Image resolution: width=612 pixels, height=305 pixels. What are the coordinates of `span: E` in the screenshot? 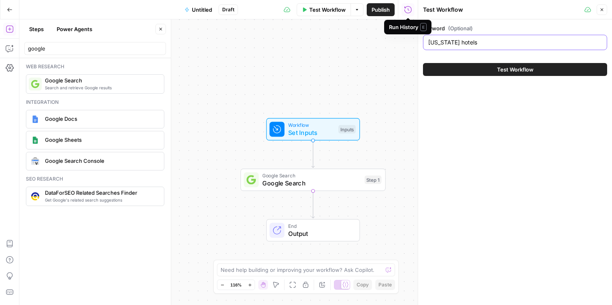 It's located at (423, 27).